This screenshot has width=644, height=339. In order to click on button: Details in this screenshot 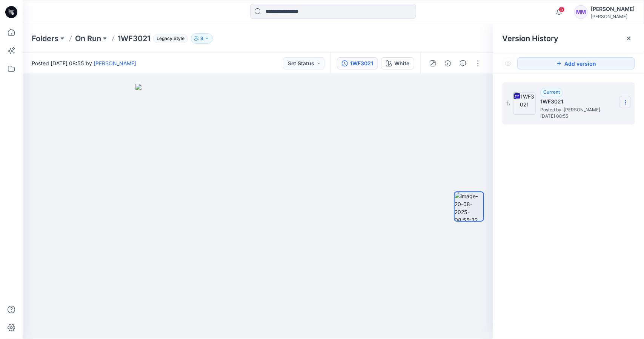, I will do `click(448, 64)`.